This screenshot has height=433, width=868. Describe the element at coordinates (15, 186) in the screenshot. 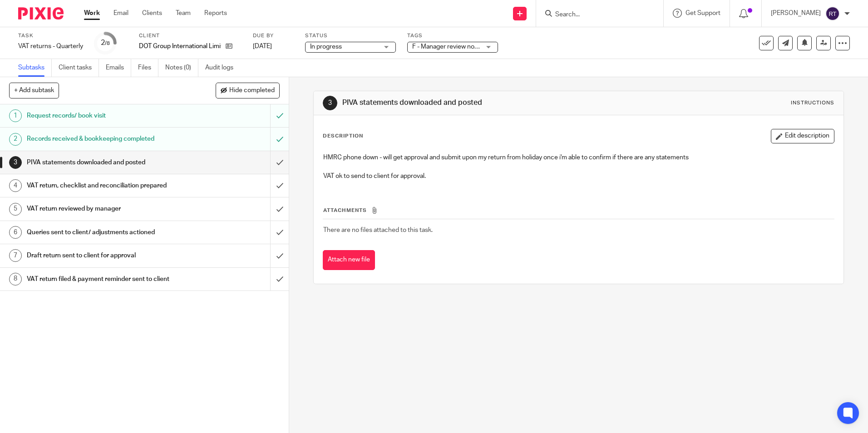

I see `div: 4` at that location.